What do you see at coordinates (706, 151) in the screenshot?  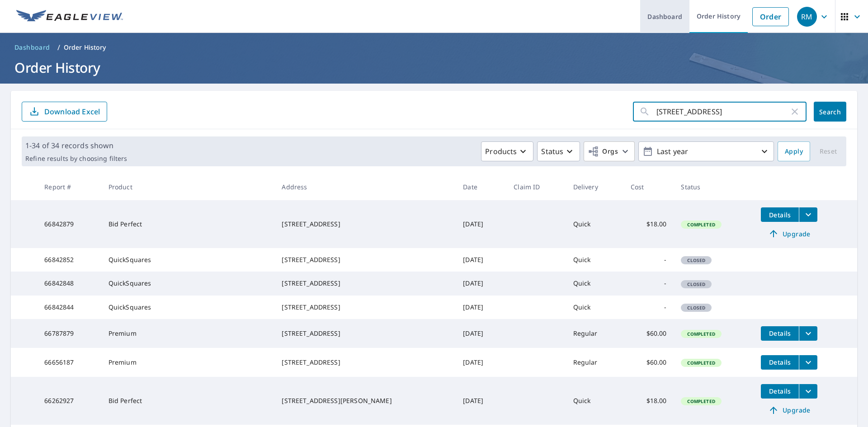 I see `p: Last year` at bounding box center [706, 151].